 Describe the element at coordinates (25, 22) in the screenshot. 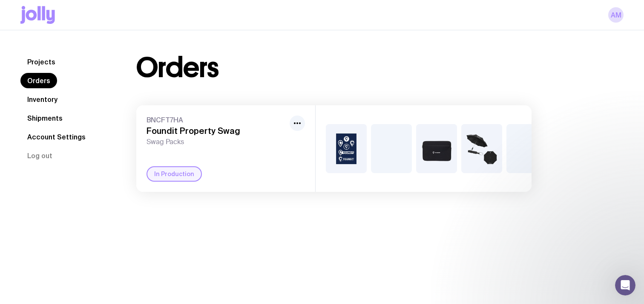

I see `div: Profile image for David` at that location.